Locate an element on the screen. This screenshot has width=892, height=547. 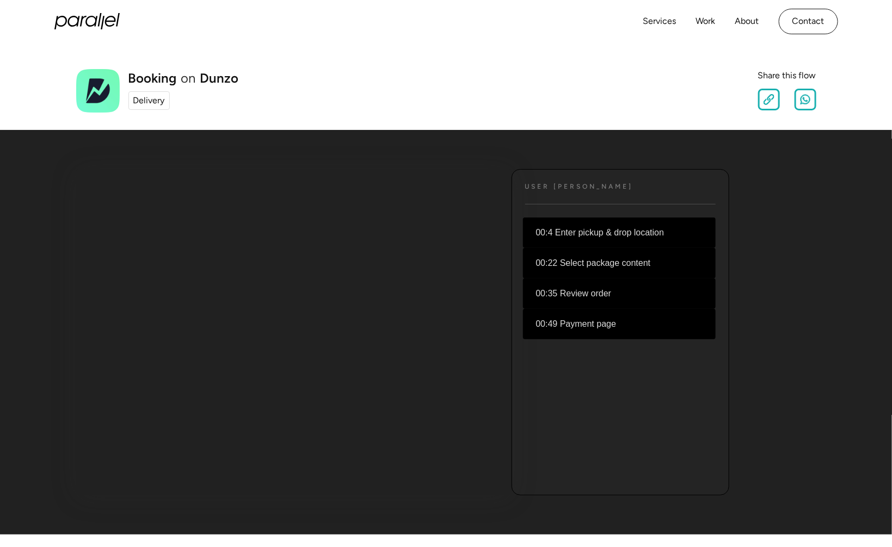
a: Contact is located at coordinates (808, 21).